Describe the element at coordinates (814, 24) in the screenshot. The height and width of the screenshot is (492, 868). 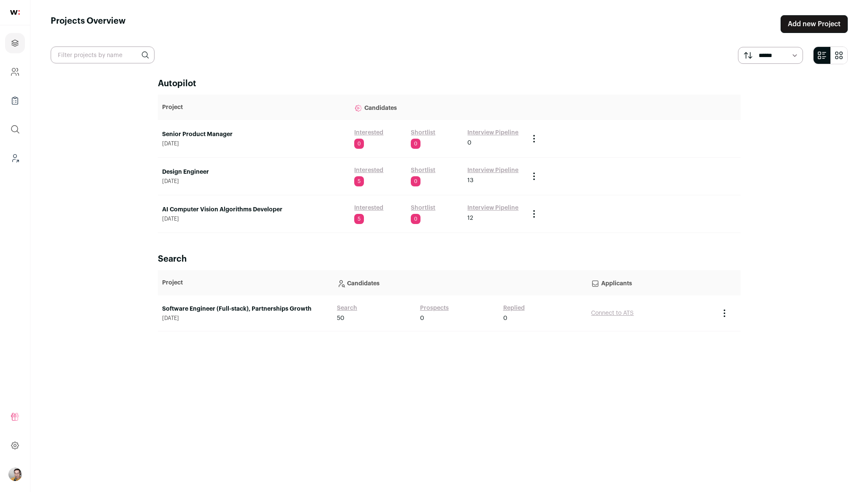
I see `a: Add new Project` at that location.